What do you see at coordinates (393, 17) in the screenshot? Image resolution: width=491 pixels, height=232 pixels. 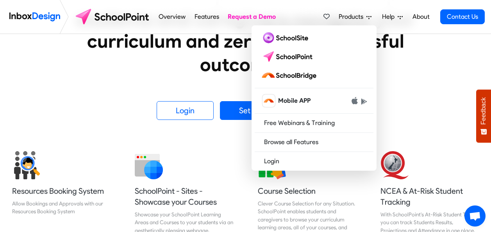 I see `a: Help` at bounding box center [393, 17].